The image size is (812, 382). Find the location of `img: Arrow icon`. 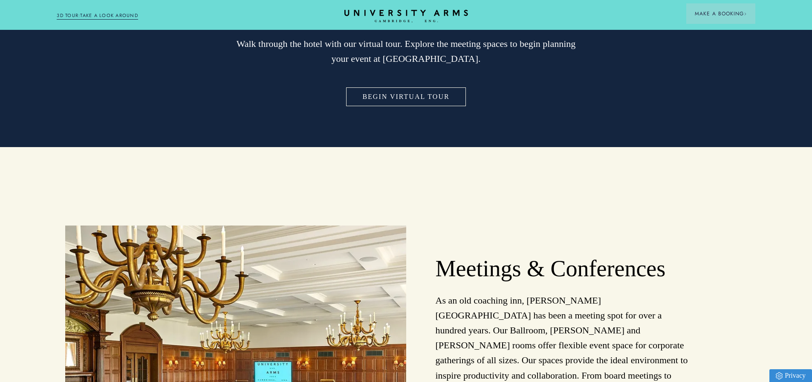

img: Arrow icon is located at coordinates (745, 14).